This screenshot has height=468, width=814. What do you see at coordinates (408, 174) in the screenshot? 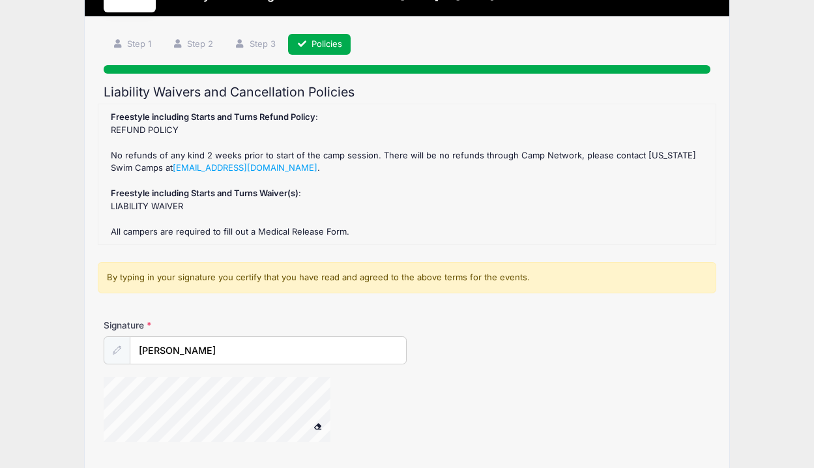
I see `div: : REFUND POLICY No refunds of any kind 2 weeks prior to start of the camp session. There will be ...` at bounding box center [408, 174].